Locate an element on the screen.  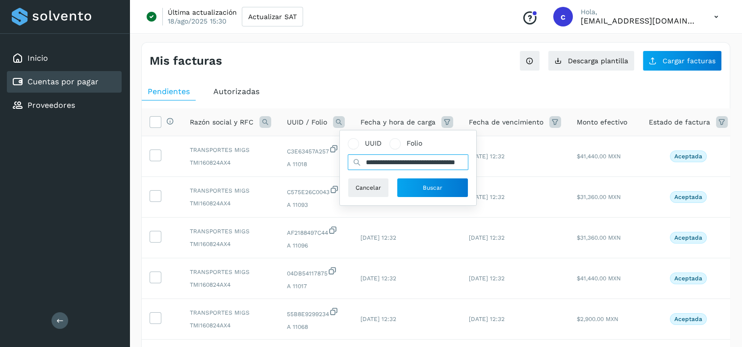
a: Cuentas por pagar is located at coordinates (63, 81).